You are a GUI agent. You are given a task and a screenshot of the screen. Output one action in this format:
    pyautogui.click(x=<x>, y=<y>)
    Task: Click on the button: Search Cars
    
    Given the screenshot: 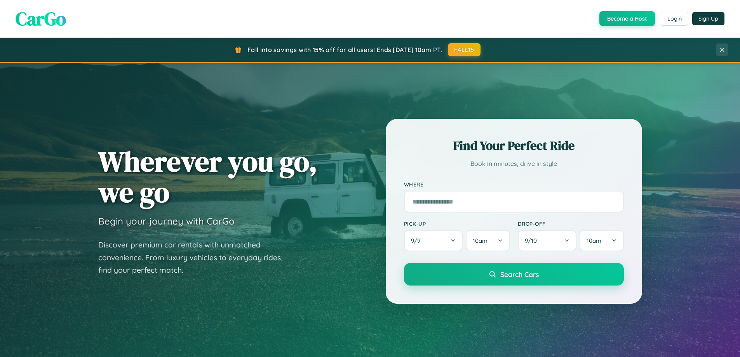 What is the action you would take?
    pyautogui.click(x=514, y=274)
    